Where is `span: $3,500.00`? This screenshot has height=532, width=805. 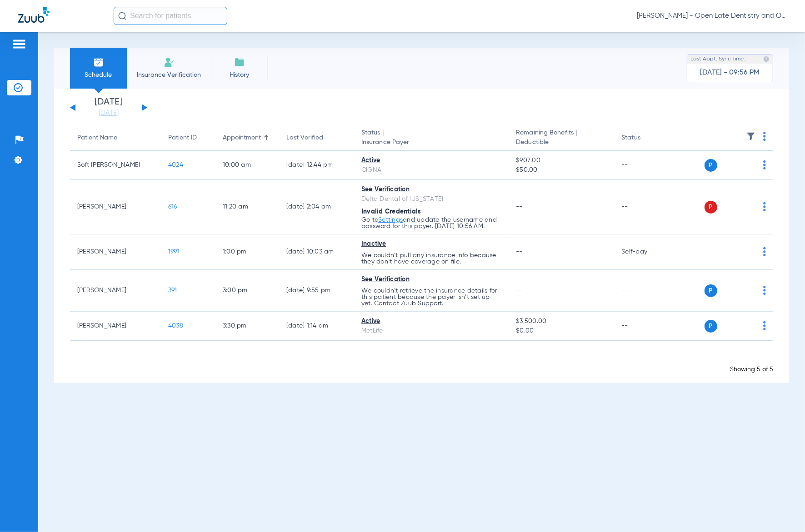
span: $3,500.00 is located at coordinates (561, 321).